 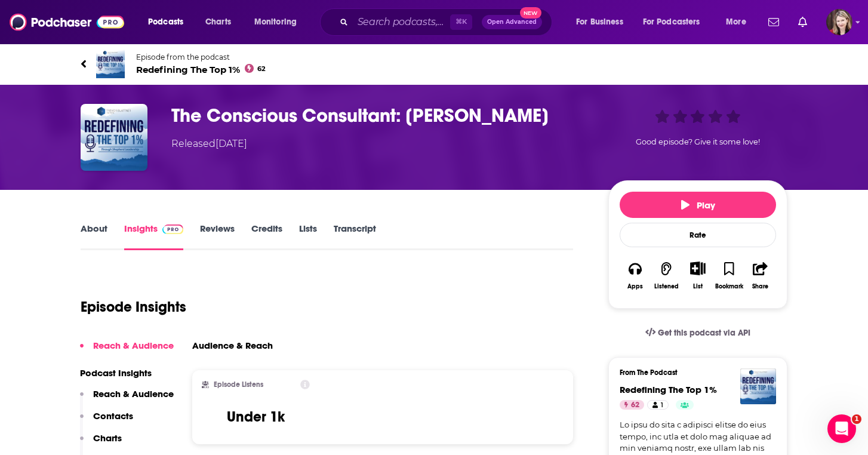 I want to click on a: Charts, so click(x=218, y=22).